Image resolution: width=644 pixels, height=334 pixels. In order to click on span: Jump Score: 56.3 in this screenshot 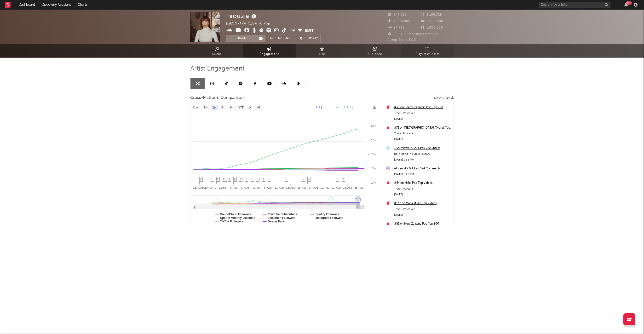, I will do `click(402, 40)`.